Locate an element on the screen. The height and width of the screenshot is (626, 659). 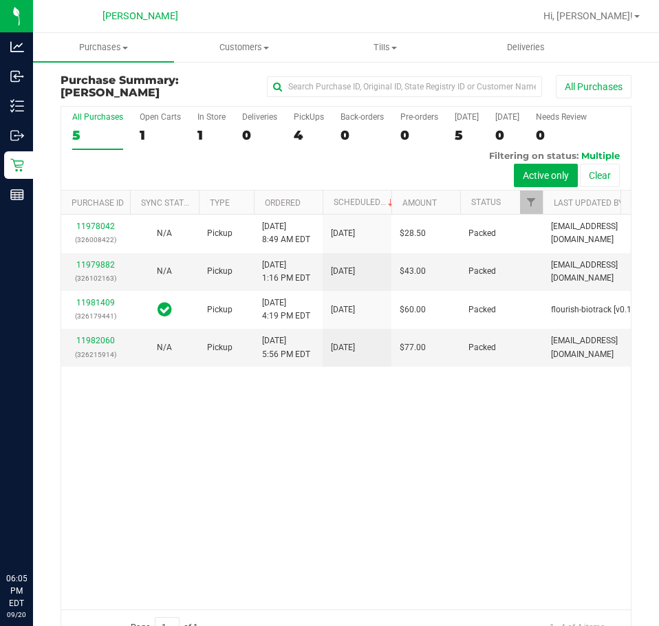
span: Purchases is located at coordinates (103, 47).